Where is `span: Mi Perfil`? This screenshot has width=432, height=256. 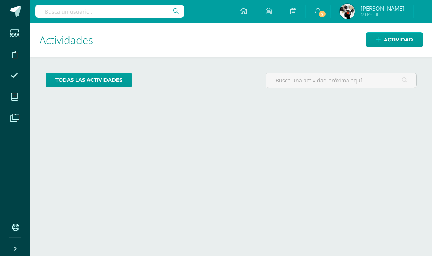 span: Mi Perfil is located at coordinates (382, 14).